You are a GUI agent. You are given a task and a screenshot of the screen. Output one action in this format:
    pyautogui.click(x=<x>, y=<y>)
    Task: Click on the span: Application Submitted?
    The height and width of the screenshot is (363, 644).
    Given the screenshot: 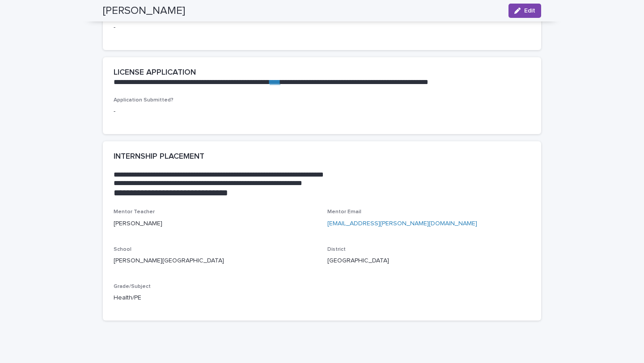 What is the action you would take?
    pyautogui.click(x=144, y=100)
    